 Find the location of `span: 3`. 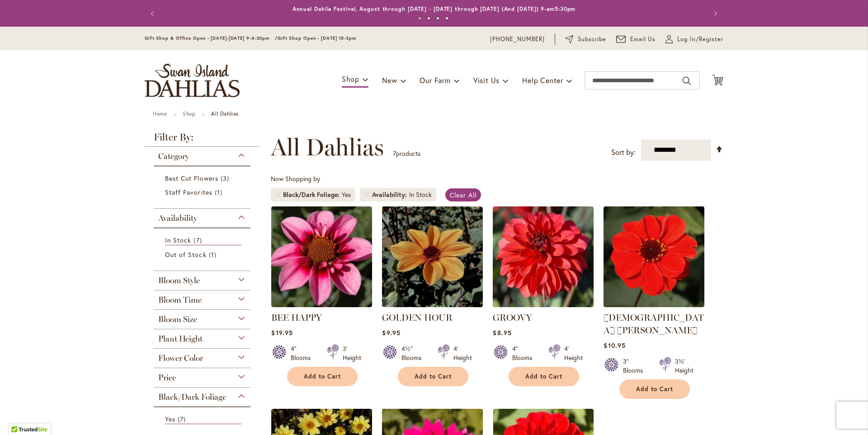

span: 3 is located at coordinates (226, 178).